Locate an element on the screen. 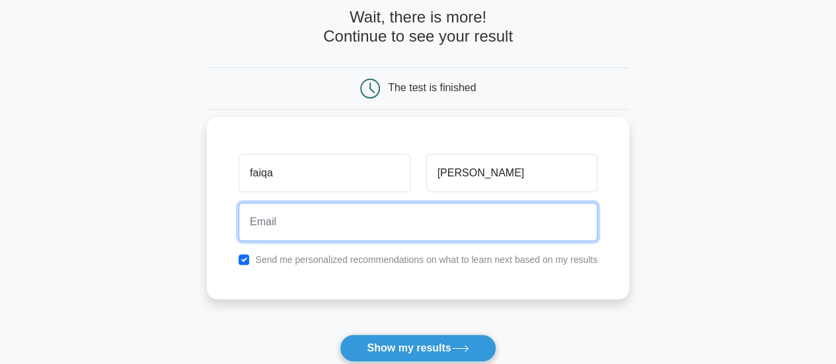 The image size is (836, 364). input: First name is located at coordinates (324, 173).